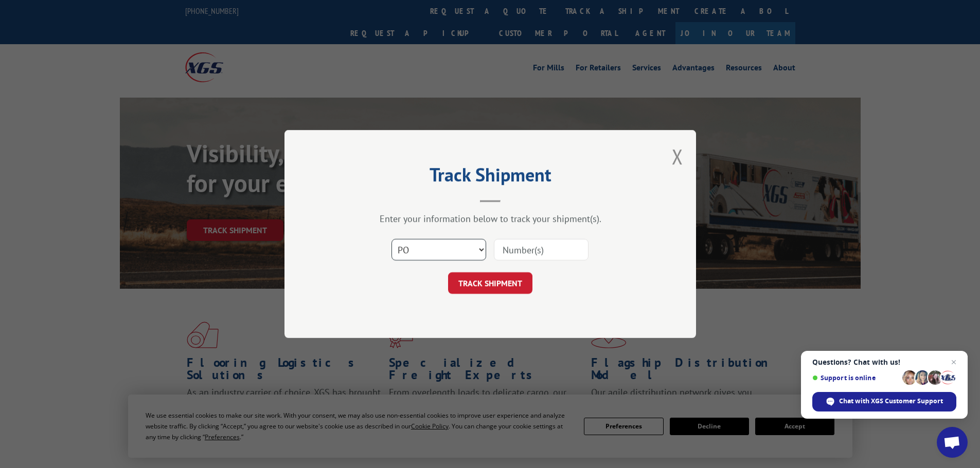  What do you see at coordinates (490, 284) in the screenshot?
I see `button: TRACK SHIPMENT` at bounding box center [490, 284].